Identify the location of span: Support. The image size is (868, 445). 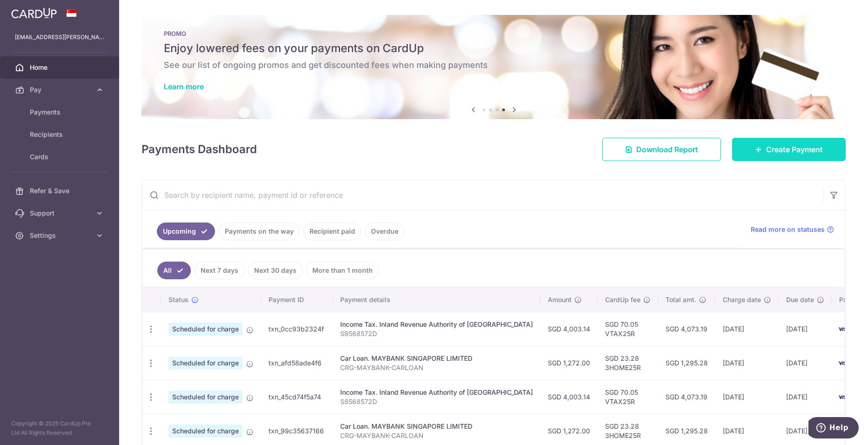
(61, 213).